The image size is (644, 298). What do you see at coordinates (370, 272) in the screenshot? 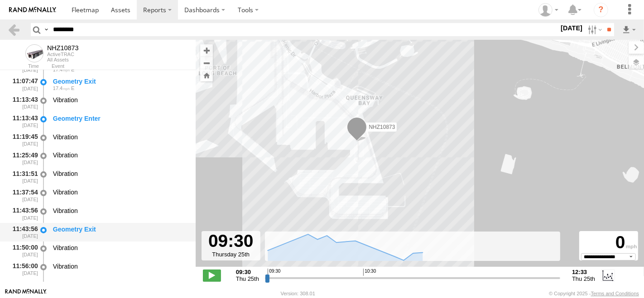
I see `span: 10:30` at bounding box center [370, 272].